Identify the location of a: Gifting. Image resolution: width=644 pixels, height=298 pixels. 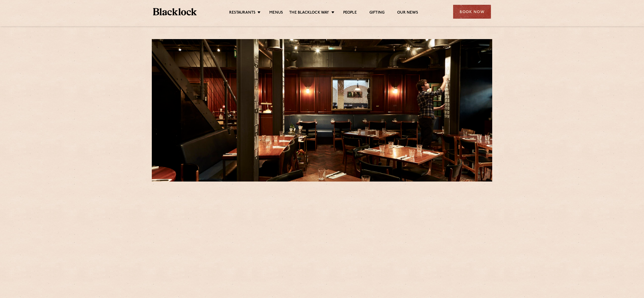
(377, 13).